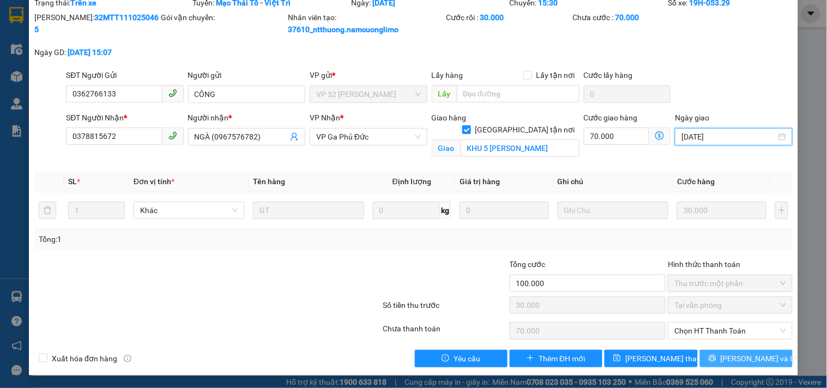  I want to click on button: delete, so click(47, 210).